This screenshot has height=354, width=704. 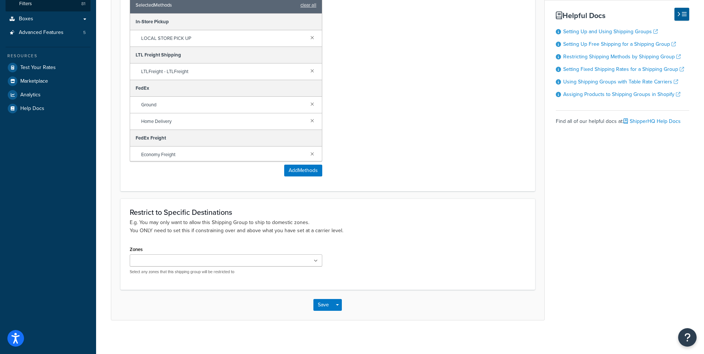 What do you see at coordinates (83, 4) in the screenshot?
I see `span: 81` at bounding box center [83, 4].